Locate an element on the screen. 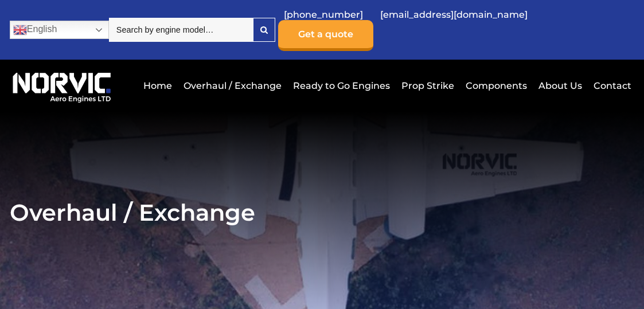  a: English is located at coordinates (59, 30).